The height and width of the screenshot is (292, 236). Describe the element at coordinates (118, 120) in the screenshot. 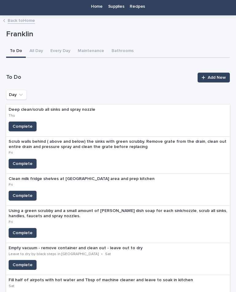

I see `a: Deep clean/scrub all sinks and spray nozzleThuComplete` at that location.